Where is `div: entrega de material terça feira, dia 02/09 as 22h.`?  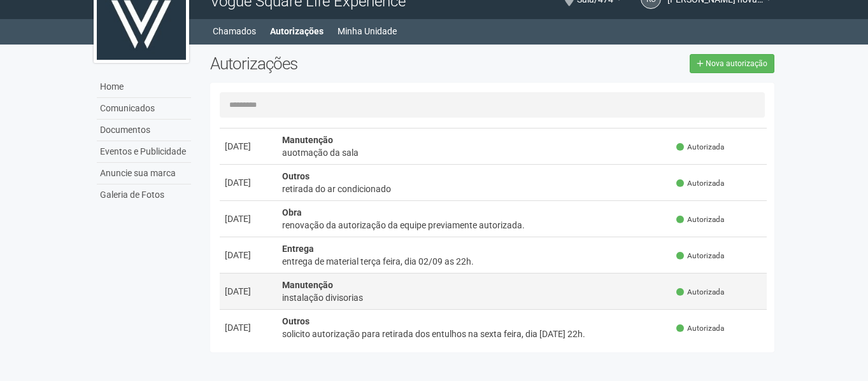 div: entrega de material terça feira, dia 02/09 as 22h. is located at coordinates (475, 261).